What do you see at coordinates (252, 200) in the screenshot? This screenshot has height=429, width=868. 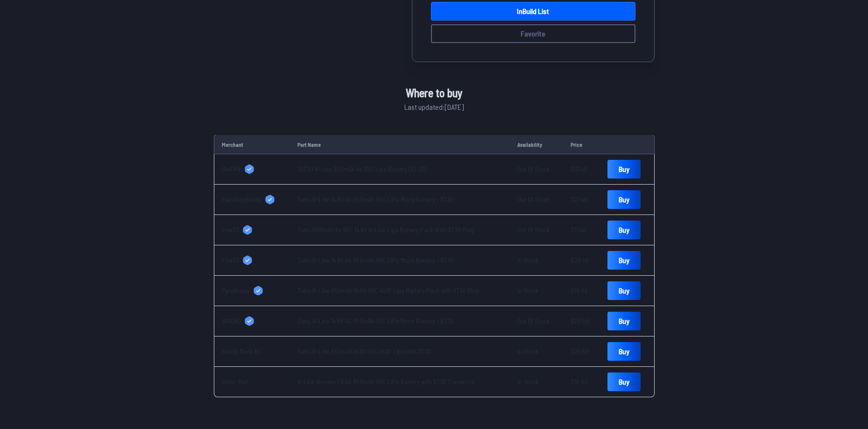 I see `a: RaceDayQuads` at bounding box center [252, 200].